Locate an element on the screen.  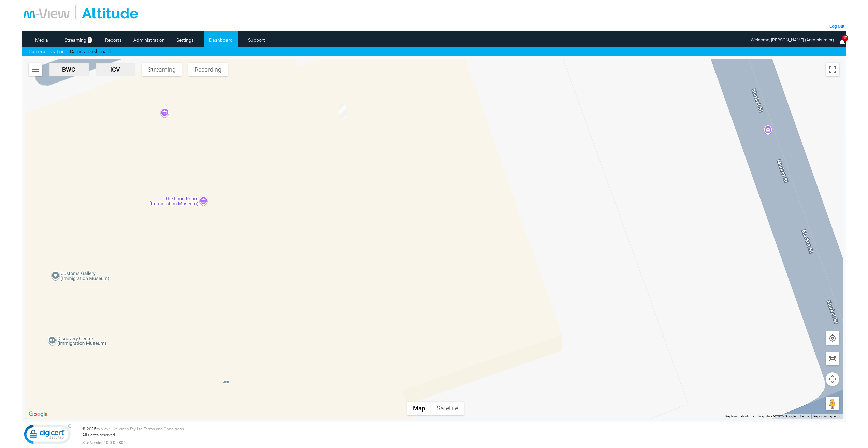
button: Search is located at coordinates (36, 70).